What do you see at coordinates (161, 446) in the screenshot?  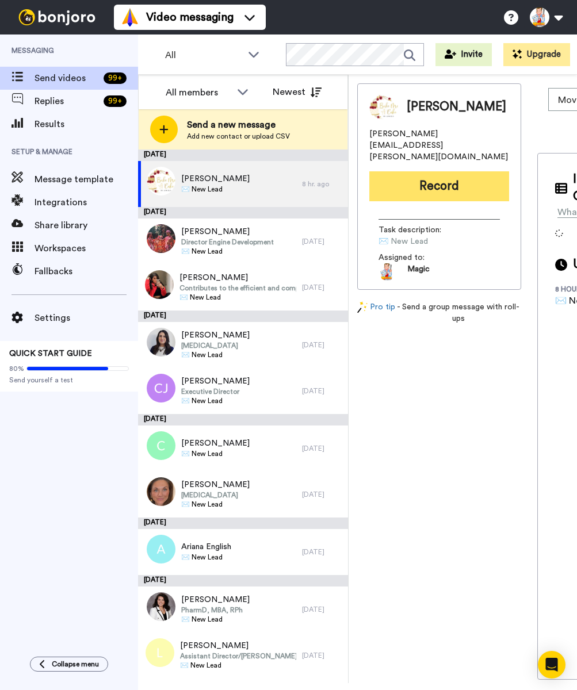 I see `img: c.png` at bounding box center [161, 446].